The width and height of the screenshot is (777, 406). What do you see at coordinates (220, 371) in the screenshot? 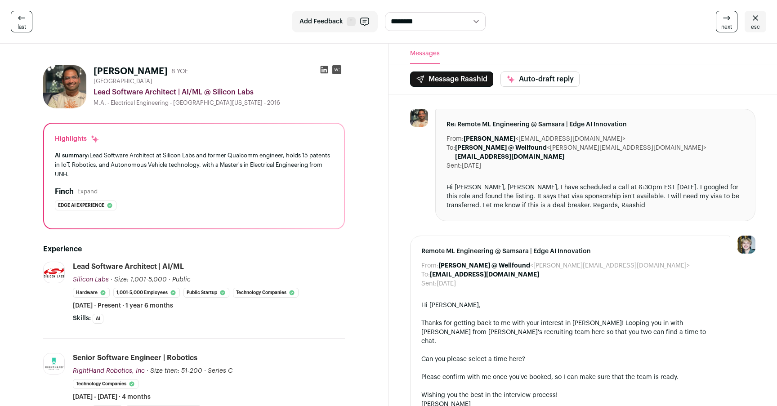
I see `span: Series C` at bounding box center [220, 371].